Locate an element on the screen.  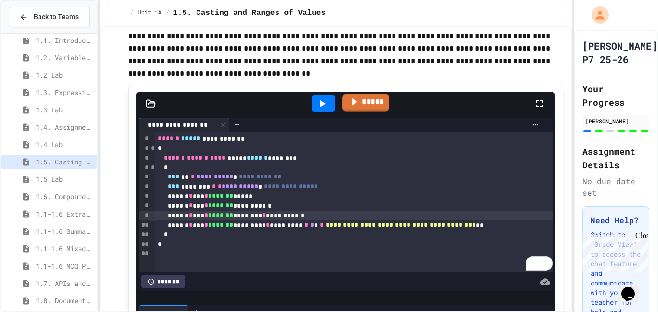
h3: Need Help? is located at coordinates (616, 220).